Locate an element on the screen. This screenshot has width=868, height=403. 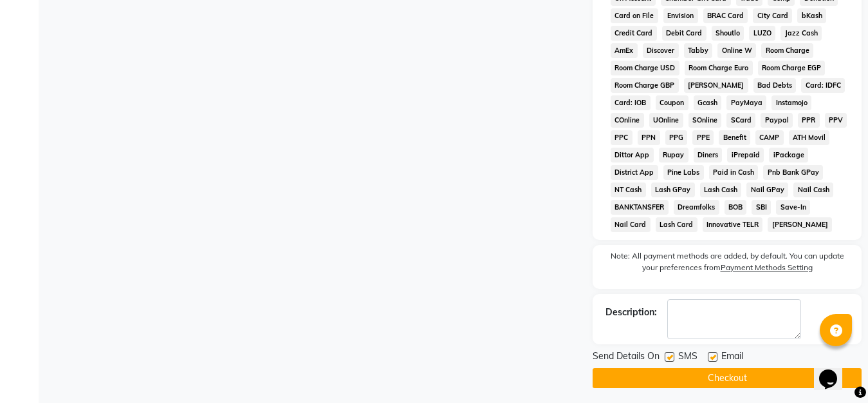
span: Instamojo is located at coordinates (792, 102).